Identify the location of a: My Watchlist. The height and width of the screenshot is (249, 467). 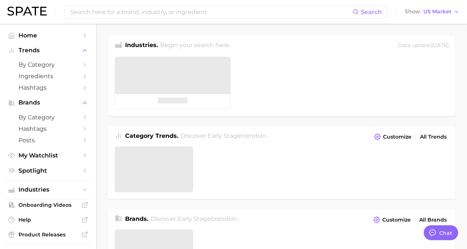
(48, 155).